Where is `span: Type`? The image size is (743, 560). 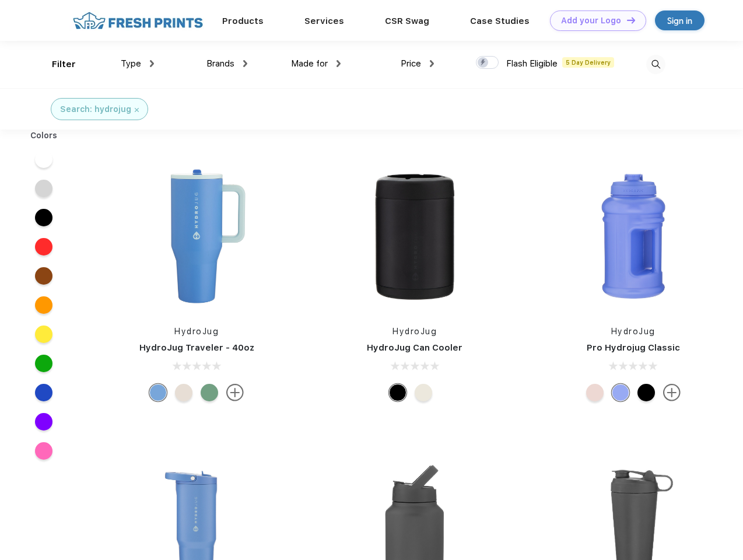
span: Type is located at coordinates (130, 64).